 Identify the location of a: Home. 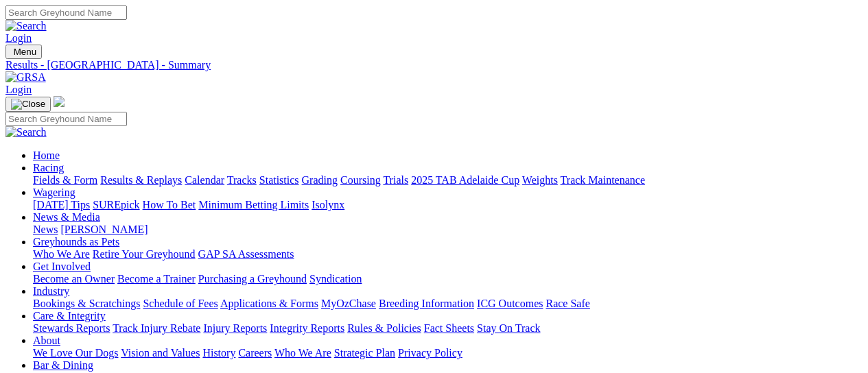
(46, 155).